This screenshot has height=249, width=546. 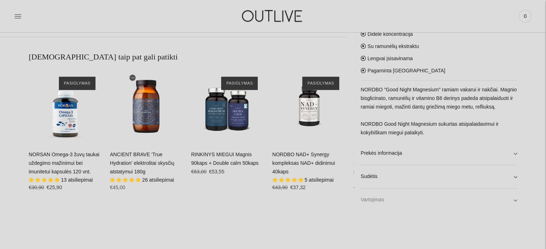 What do you see at coordinates (319, 180) in the screenshot?
I see `span: 5 atsiliepimai` at bounding box center [319, 180].